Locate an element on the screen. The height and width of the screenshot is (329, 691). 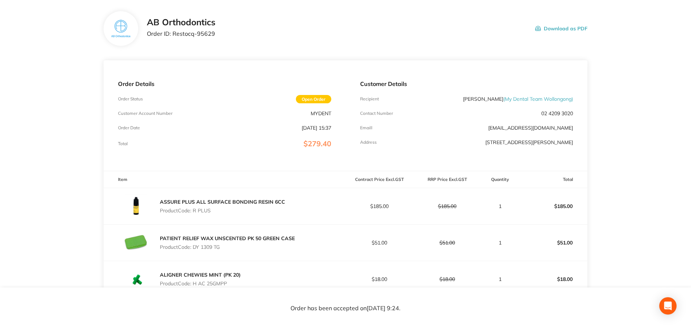
p: Recipient is located at coordinates (369, 99).